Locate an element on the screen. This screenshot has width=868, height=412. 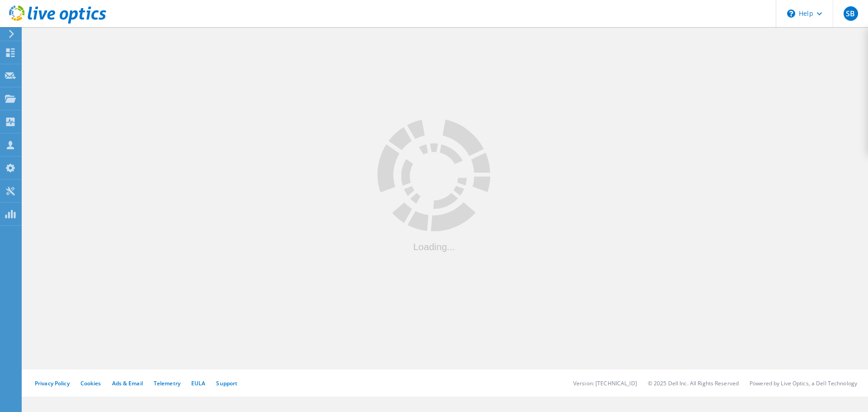
svg: \n is located at coordinates (791, 14).